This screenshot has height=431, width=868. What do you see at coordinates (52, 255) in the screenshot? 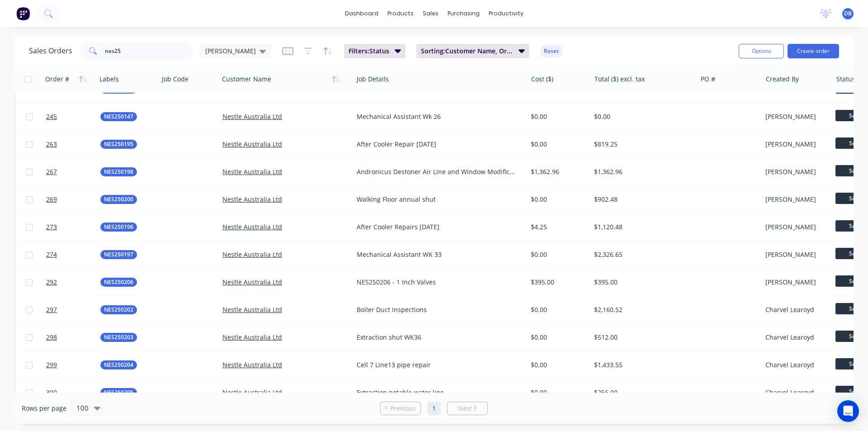
I see `span: 274` at bounding box center [52, 255].